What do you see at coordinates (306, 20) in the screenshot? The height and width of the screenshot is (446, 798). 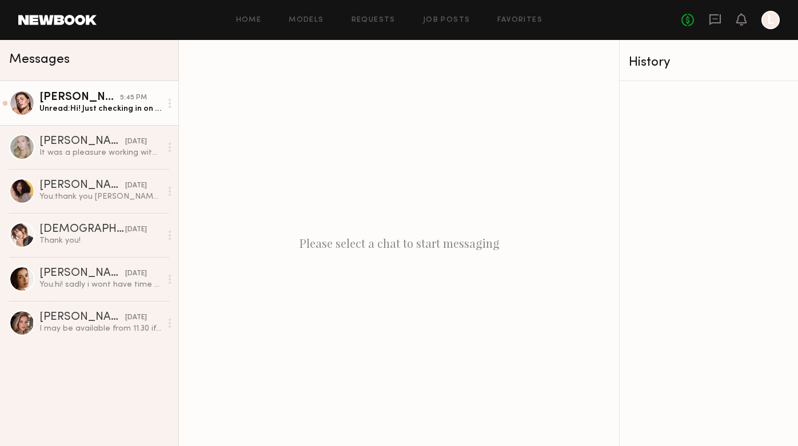 I see `a: Models` at bounding box center [306, 20].